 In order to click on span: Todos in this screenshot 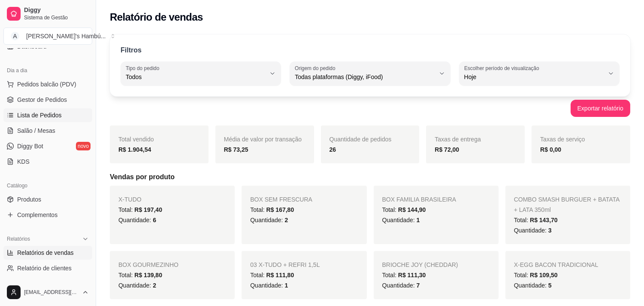, I will do `click(195, 77)`.